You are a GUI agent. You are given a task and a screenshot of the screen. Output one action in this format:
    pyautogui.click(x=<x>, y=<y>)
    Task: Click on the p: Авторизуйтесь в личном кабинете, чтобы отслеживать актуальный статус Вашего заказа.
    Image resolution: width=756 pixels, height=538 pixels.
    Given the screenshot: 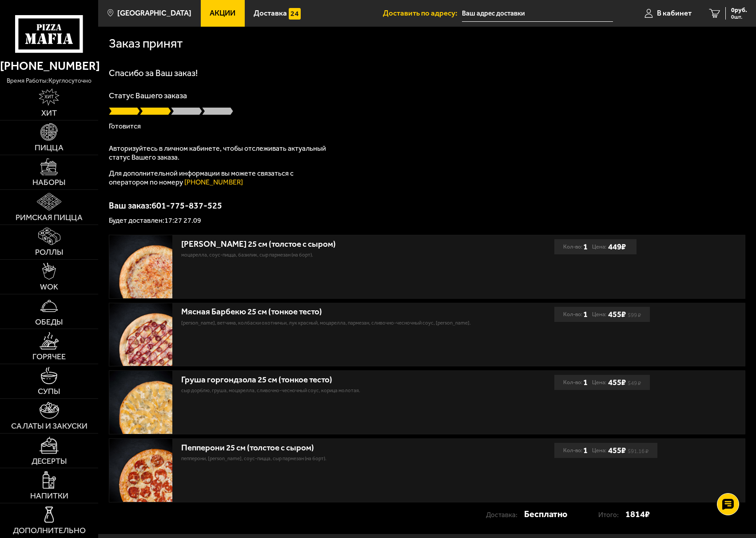 What is the action you would take?
    pyautogui.click(x=220, y=153)
    